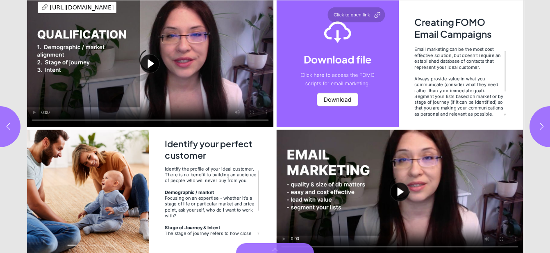  What do you see at coordinates (189, 192) in the screenshot?
I see `strong: Demographic / market` at bounding box center [189, 192].